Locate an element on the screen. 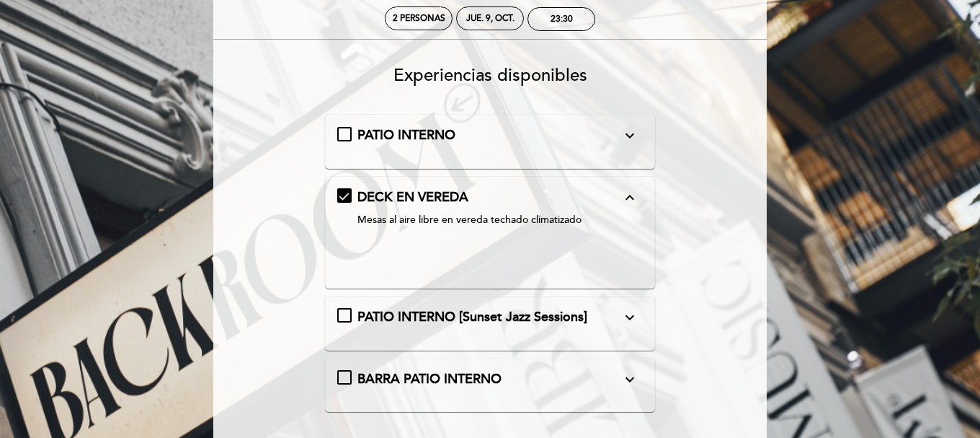  span: BARRA PATIO INTERNO is located at coordinates (430, 379).